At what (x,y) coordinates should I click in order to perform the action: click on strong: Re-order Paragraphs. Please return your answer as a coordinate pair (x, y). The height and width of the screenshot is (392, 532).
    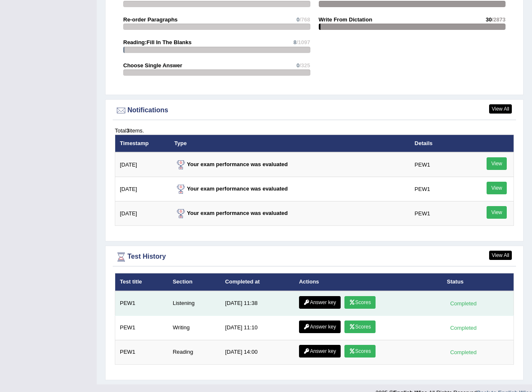
    Looking at the image, I should click on (150, 20).